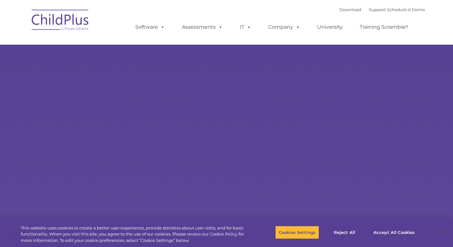 The width and height of the screenshot is (453, 247). What do you see at coordinates (443, 233) in the screenshot?
I see `button: Close` at bounding box center [443, 233].